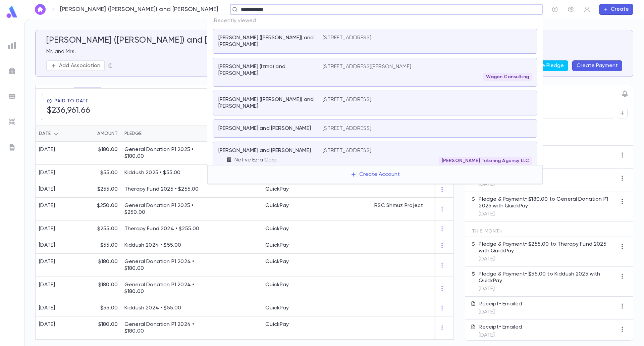  Describe the element at coordinates (12, 46) in the screenshot. I see `img: reports_grey.c525e4749d1bce6a11f5fe2a8de1b229.svg` at that location.